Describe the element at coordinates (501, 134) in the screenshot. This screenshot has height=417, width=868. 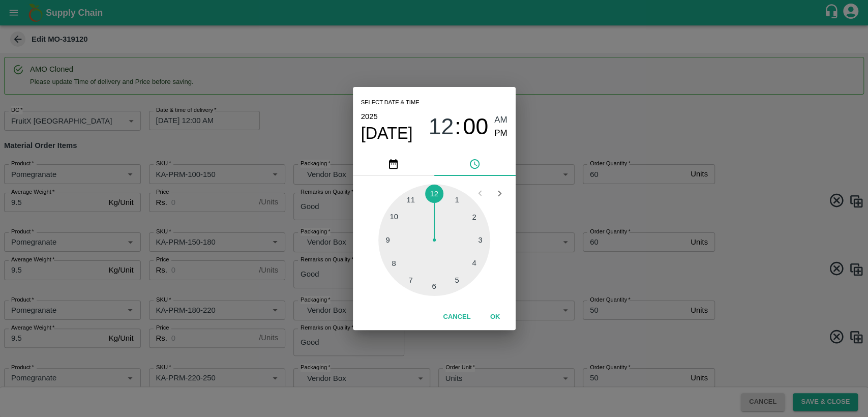
I see `span: PM` at that location.